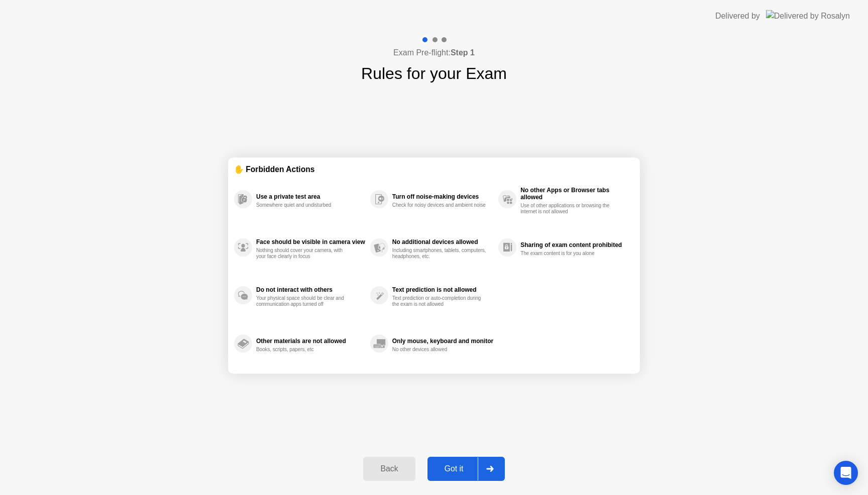  What do you see at coordinates (443, 289) in the screenshot?
I see `div: Text prediction is not allowed` at bounding box center [443, 289].